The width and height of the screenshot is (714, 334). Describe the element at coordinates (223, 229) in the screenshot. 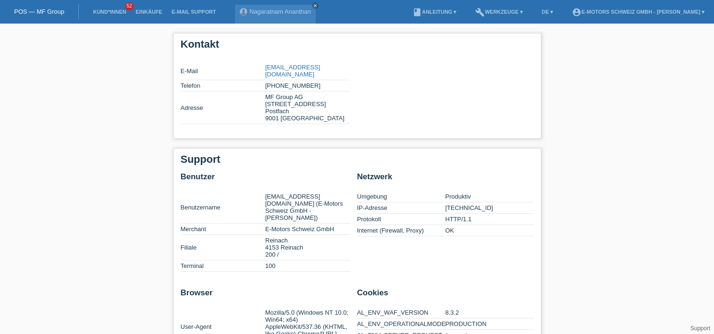

I see `td: Merchant` at that location.